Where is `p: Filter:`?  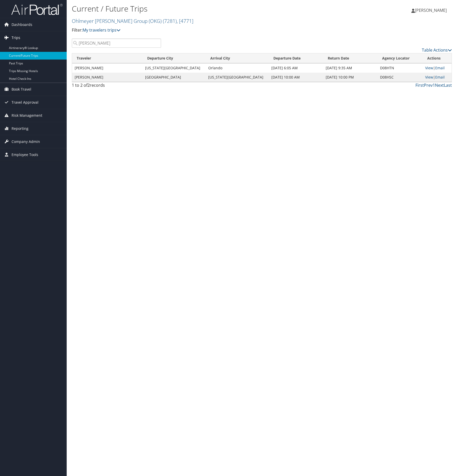 p: Filter: is located at coordinates (199, 31).